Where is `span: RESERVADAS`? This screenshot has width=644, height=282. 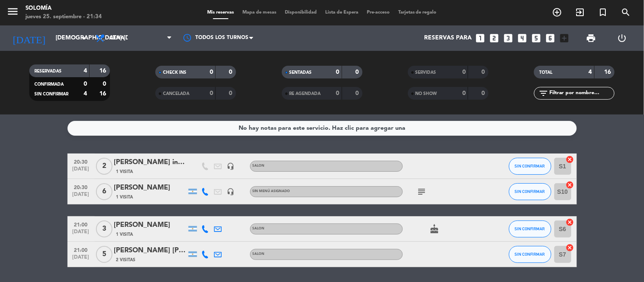
span: RESERVADAS is located at coordinates (48, 71).